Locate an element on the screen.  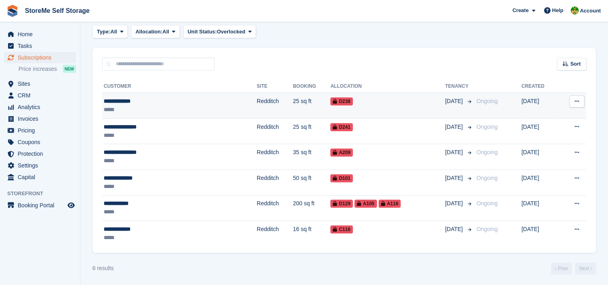
span: A116 is located at coordinates (390, 203).